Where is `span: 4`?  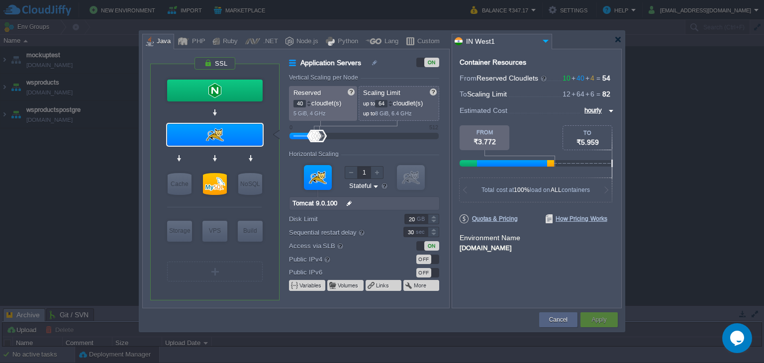 span: 4 is located at coordinates (590, 78).